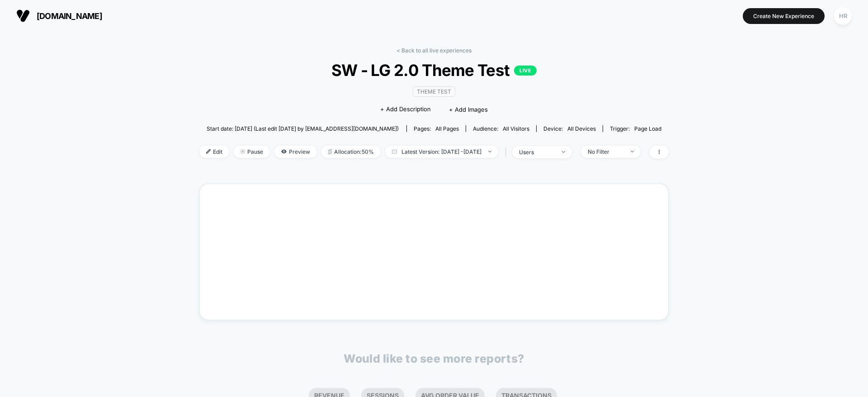 Image resolution: width=868 pixels, height=397 pixels. Describe the element at coordinates (783, 16) in the screenshot. I see `button: Create New Experience` at that location.